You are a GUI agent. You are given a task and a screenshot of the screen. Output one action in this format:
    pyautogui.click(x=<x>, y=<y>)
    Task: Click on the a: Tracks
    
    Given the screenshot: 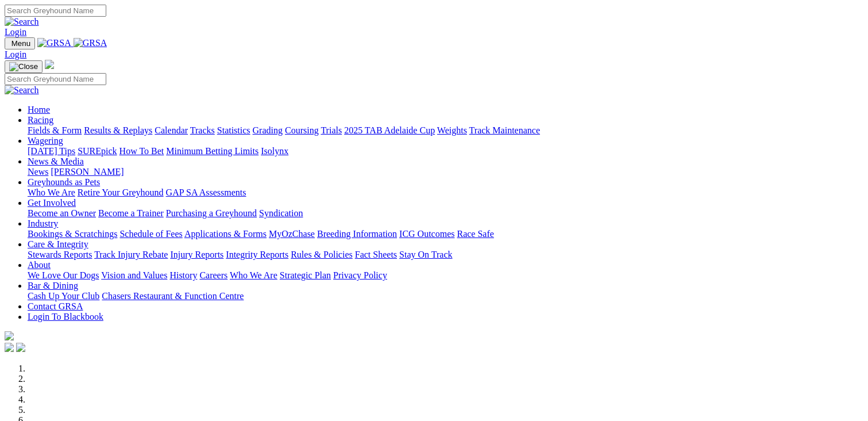 What is the action you would take?
    pyautogui.click(x=202, y=130)
    